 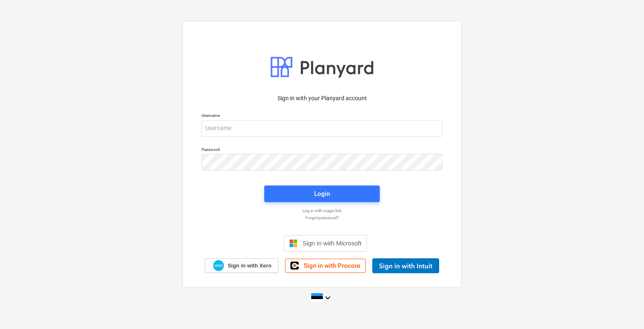 I want to click on img: Microsoft logo, so click(x=293, y=243).